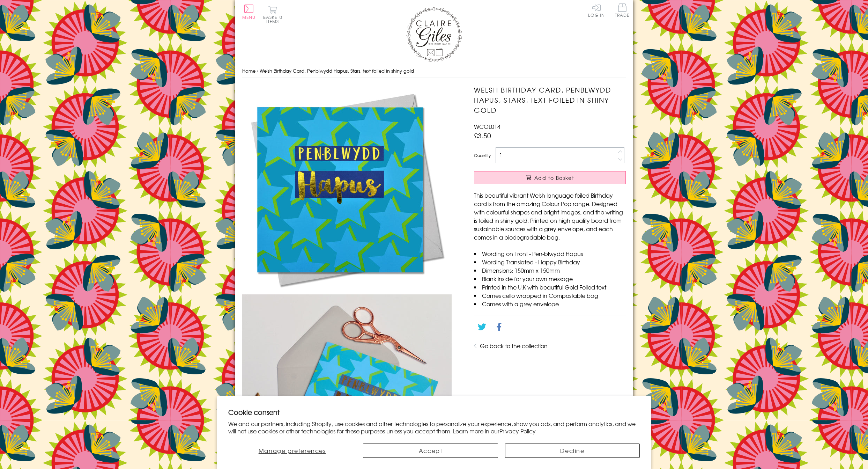 Image resolution: width=868 pixels, height=469 pixels. I want to click on p: This beautiful vibrant Welsh language foiled Birthday card is from the amazing Colour Pop range. ..., so click(550, 216).